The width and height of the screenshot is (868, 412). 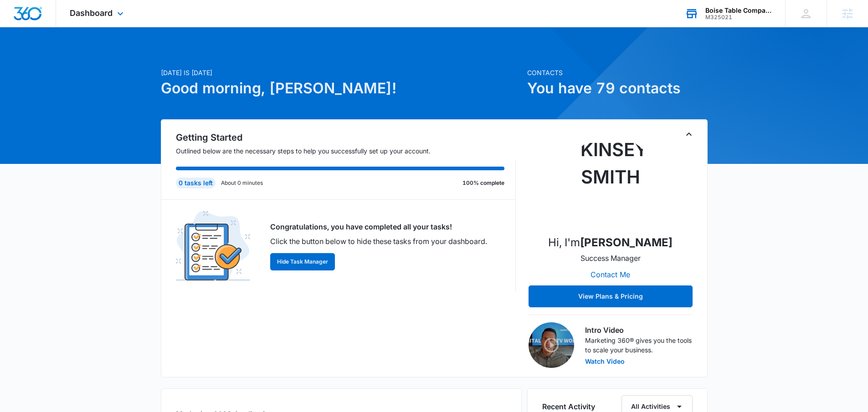 I want to click on h3: Intro Video, so click(x=639, y=330).